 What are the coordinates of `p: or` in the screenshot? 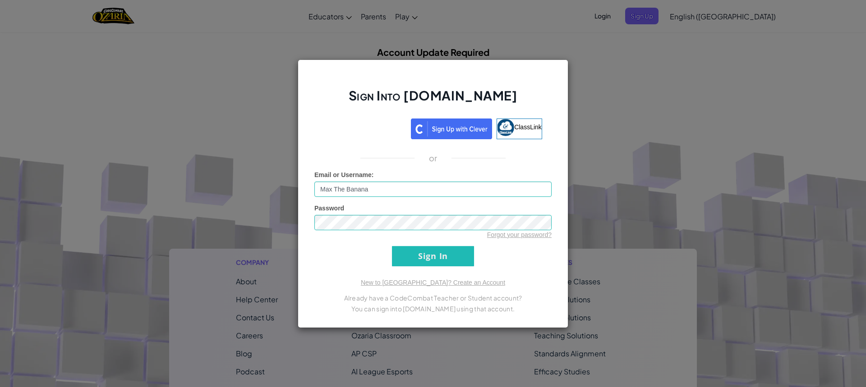 It's located at (433, 158).